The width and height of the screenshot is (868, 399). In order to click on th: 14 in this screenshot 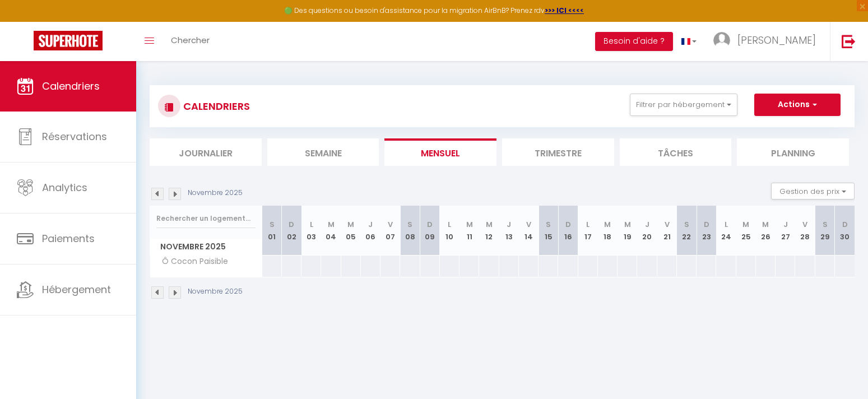, I will do `click(528, 230)`.